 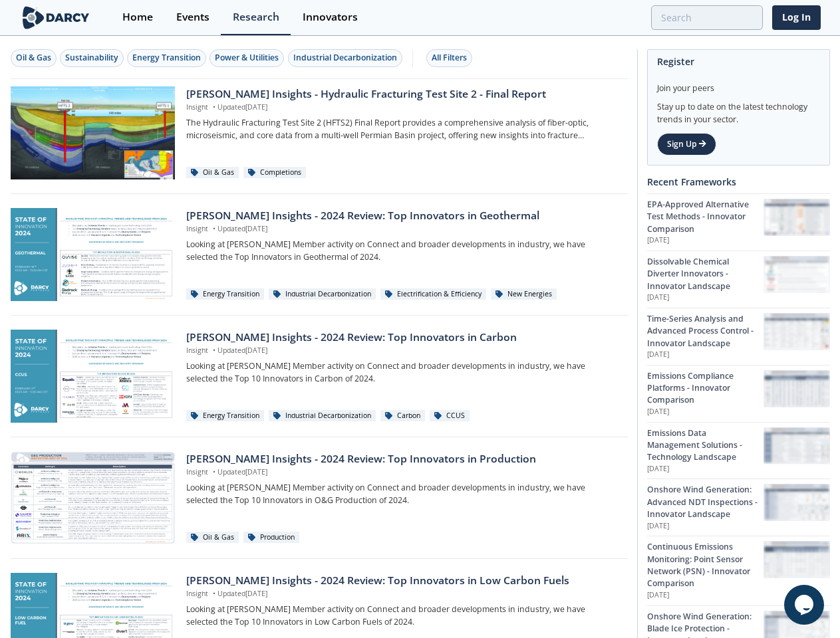 What do you see at coordinates (738, 109) in the screenshot?
I see `div: Stay up to date on the latest technology trends in your sector.` at bounding box center [738, 109].